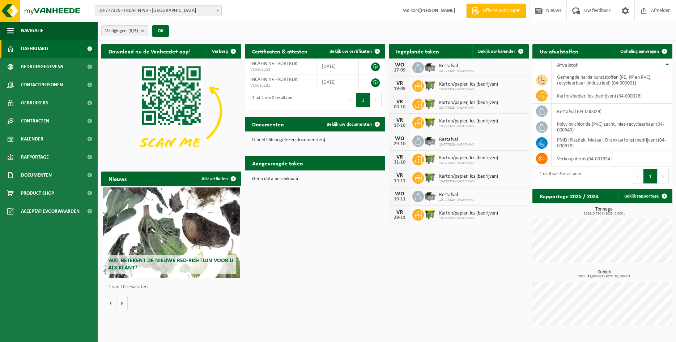  What do you see at coordinates (644, 196) in the screenshot?
I see `a: Bekijk rapportage` at bounding box center [644, 196].